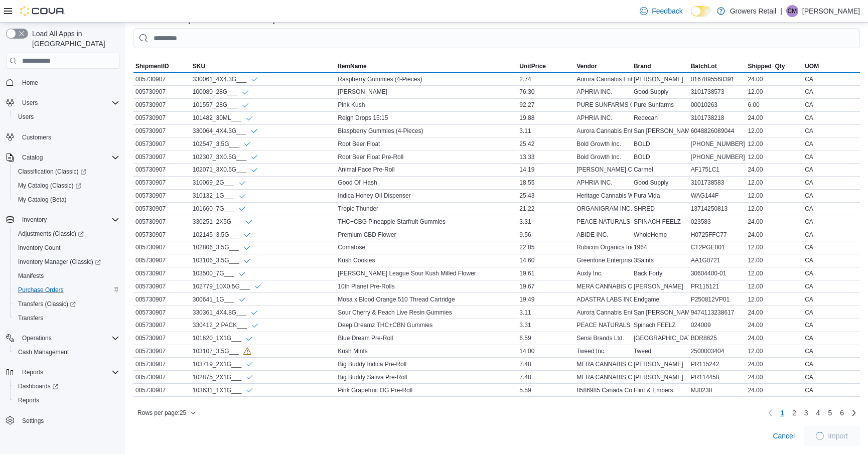 Image resolution: width=868 pixels, height=454 pixels. I want to click on button: Customers, so click(63, 137).